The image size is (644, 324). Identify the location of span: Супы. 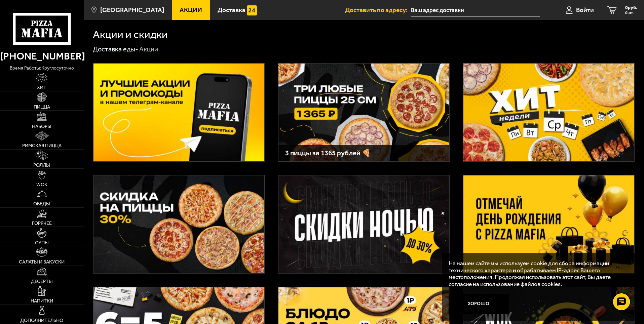
(42, 243).